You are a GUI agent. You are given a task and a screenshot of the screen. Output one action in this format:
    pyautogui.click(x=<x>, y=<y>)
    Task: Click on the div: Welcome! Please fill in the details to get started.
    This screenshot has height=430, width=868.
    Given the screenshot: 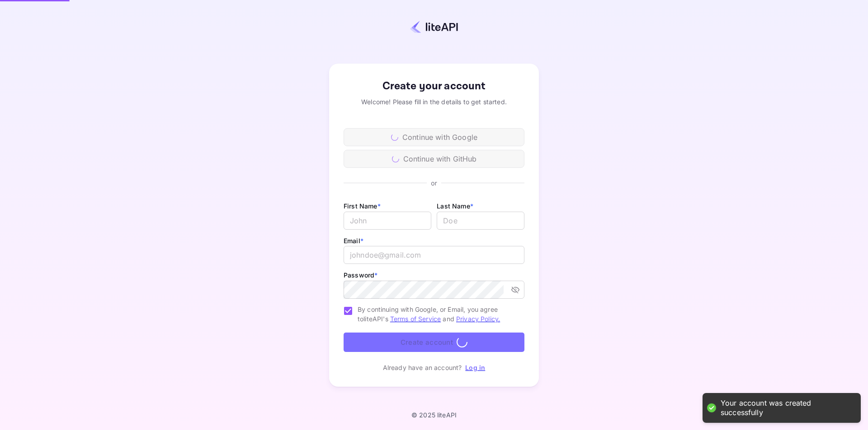 What is the action you would take?
    pyautogui.click(x=434, y=102)
    